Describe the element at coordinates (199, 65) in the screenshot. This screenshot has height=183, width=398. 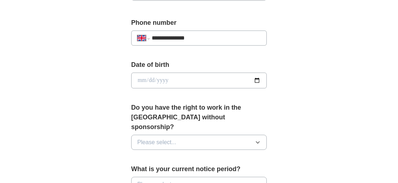
I see `label: Date of birth` at that location.